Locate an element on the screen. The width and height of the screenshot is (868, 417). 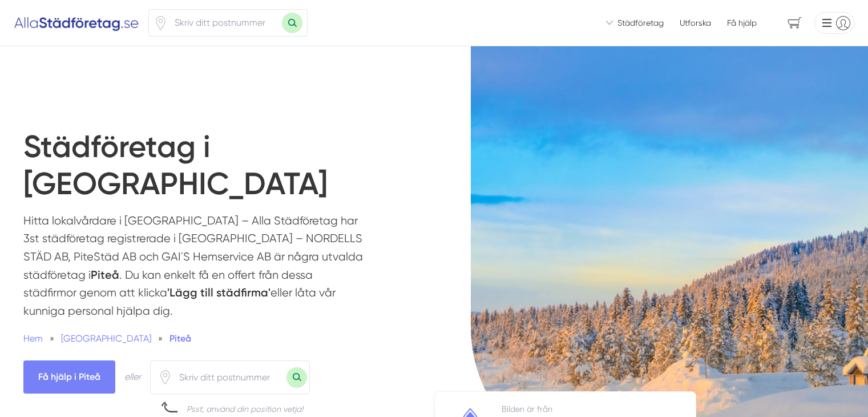
span: Hem is located at coordinates (33, 338).